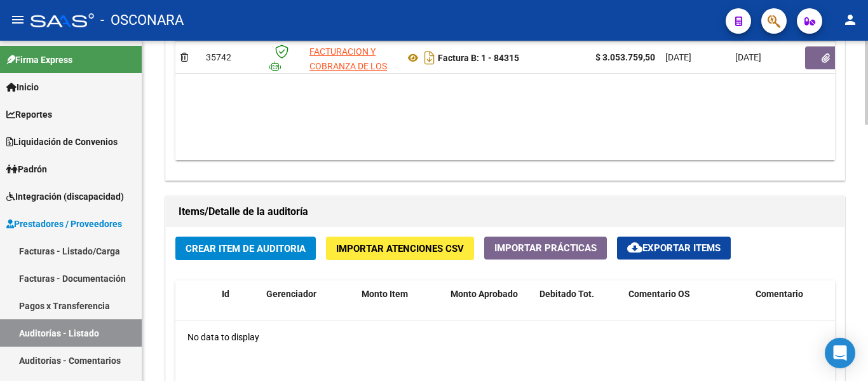  Describe the element at coordinates (567, 294) in the screenshot. I see `span: Debitado Tot.` at that location.